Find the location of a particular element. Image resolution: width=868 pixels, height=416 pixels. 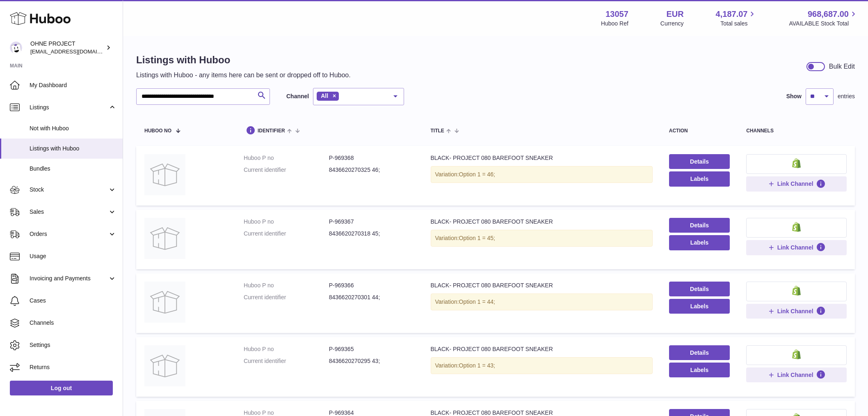

span: Stock is located at coordinates (69, 189).